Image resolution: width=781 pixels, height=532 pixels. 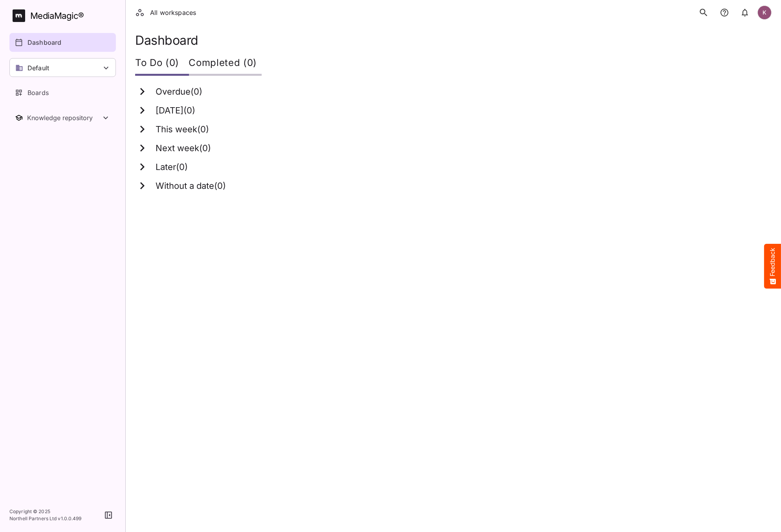 What do you see at coordinates (183, 148) in the screenshot?
I see `h3: Next week ( 0 )` at bounding box center [183, 148].